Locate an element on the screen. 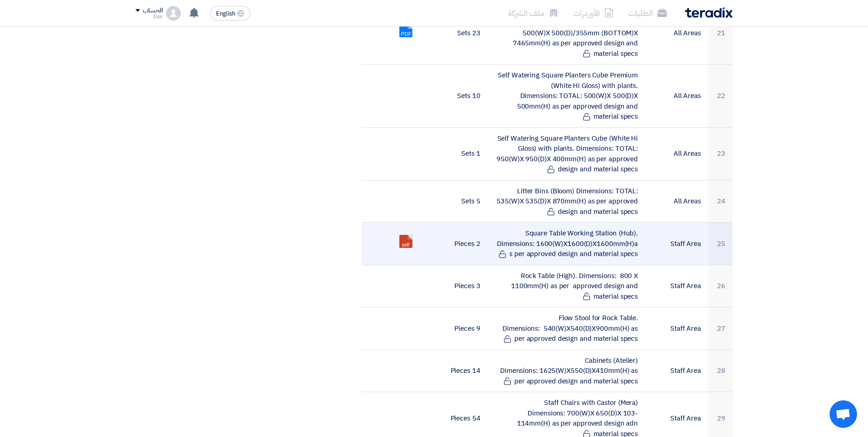  img: profile_test.png is located at coordinates (173, 14).